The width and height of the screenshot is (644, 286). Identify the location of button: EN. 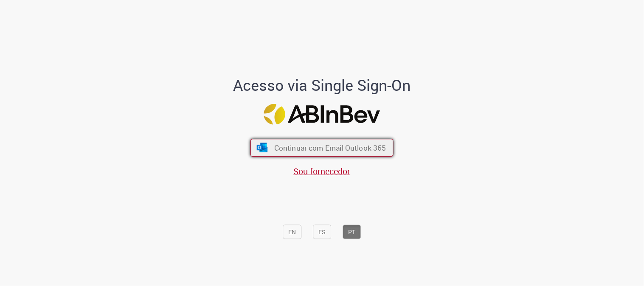
(293, 232).